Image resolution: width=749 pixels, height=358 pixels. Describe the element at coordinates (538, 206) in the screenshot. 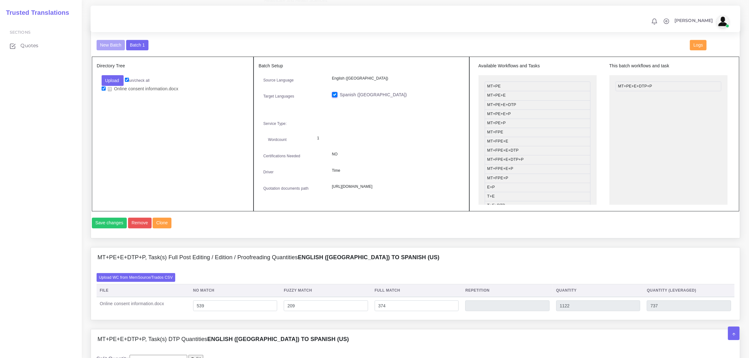

I see `li: T+E+DTP` at that location.